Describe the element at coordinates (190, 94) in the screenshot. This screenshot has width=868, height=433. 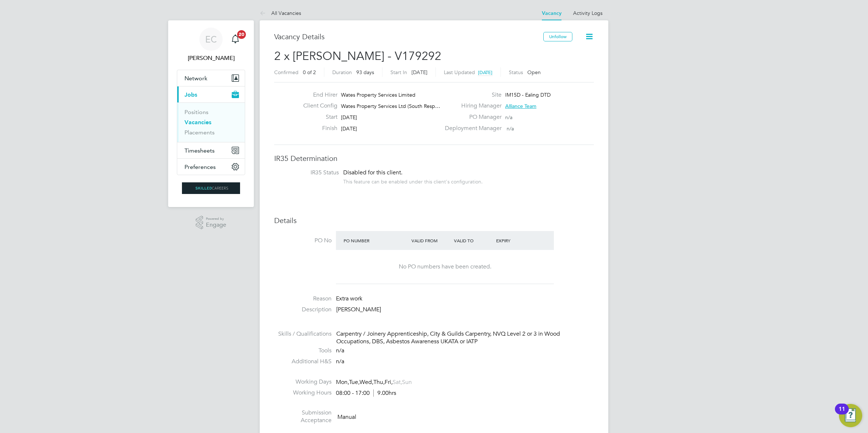
I see `span: Jobs` at that location.